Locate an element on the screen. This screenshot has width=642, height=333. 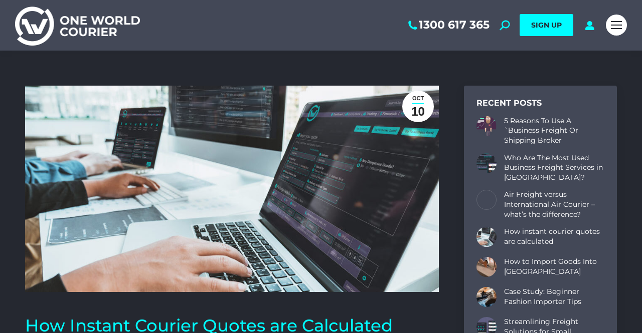
img: developers coding on computers, laptops one world courier is located at coordinates (232, 189).